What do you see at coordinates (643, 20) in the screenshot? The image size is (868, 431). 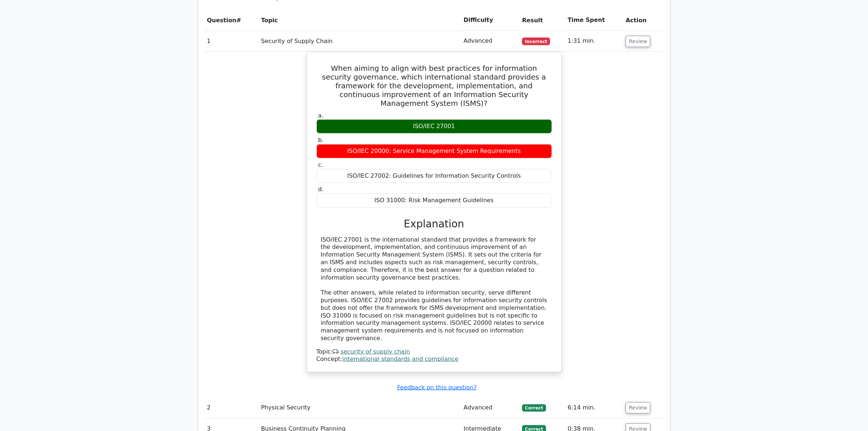 I see `th: Action` at bounding box center [643, 20].